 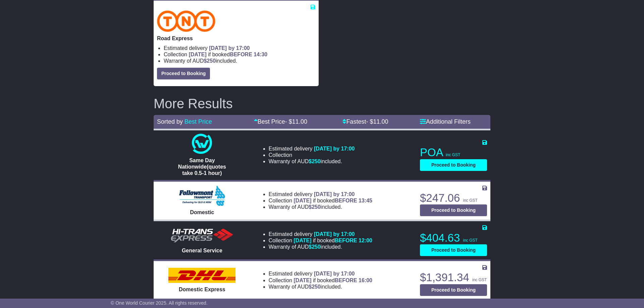 I want to click on a: Fastest- $11.00, so click(x=365, y=122).